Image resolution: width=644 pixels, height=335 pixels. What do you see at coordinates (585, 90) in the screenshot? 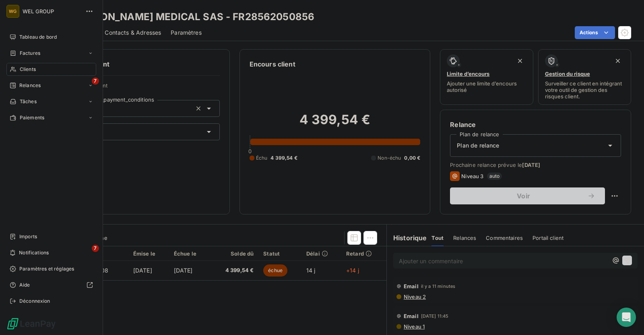
I see `span: Surveiller ce client en intégrant votre outil de gestion des risques client.` at bounding box center [585, 90].